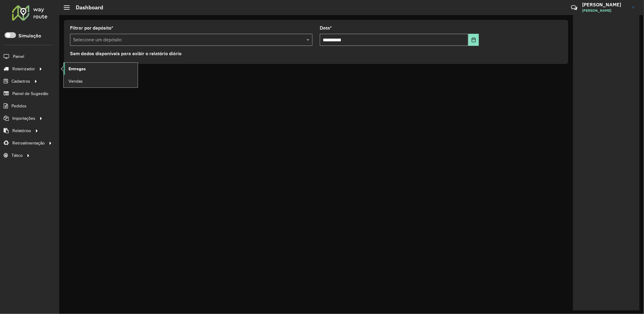 The width and height of the screenshot is (644, 314). Describe the element at coordinates (91, 28) in the screenshot. I see `label: Filtrar por depósito` at that location.